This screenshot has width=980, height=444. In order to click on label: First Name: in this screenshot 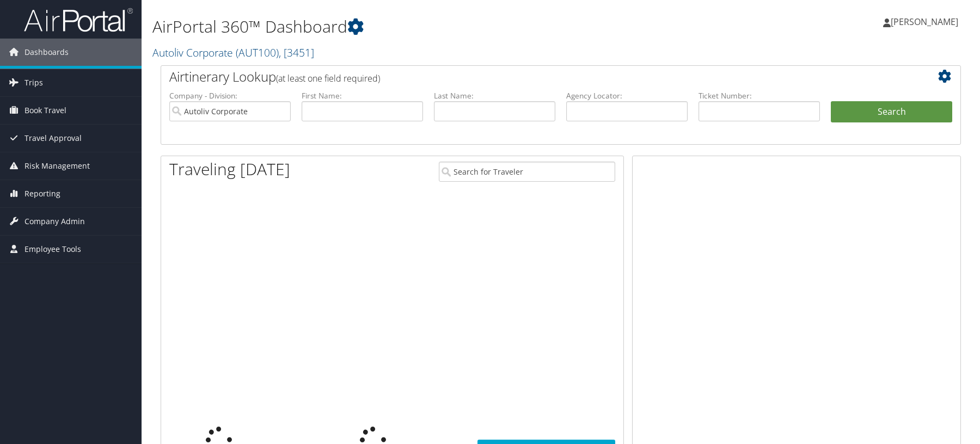, I will do `click(362, 96)`.